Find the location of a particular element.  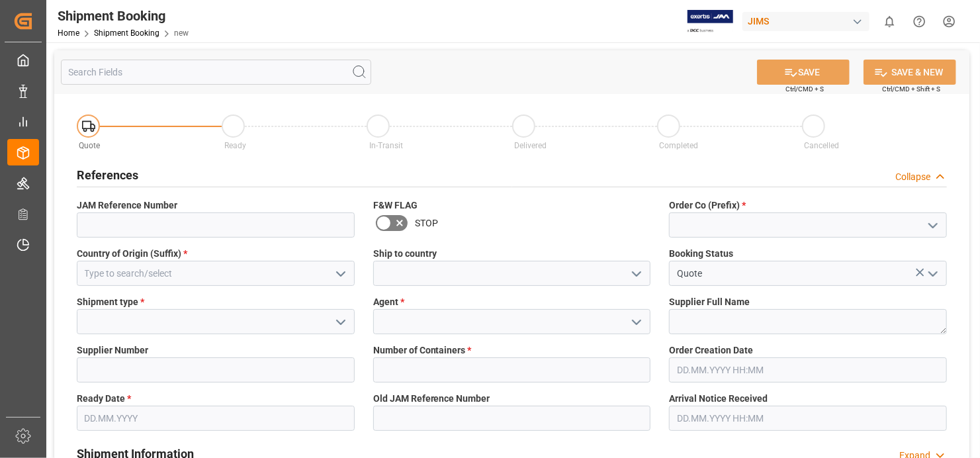

span: Cancelled is located at coordinates (821, 145).